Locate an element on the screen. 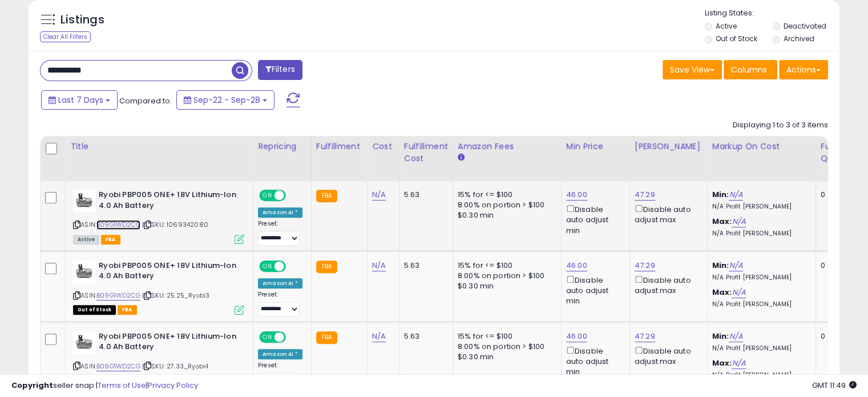 The image size is (868, 397). label: Archived is located at coordinates (799, 39).